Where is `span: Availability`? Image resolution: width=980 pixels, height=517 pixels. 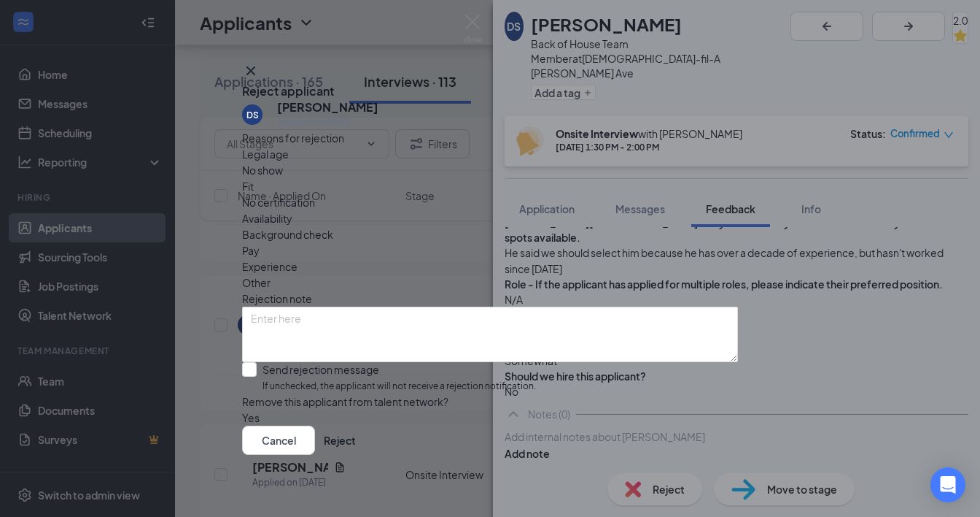 span: Availability is located at coordinates (267, 218).